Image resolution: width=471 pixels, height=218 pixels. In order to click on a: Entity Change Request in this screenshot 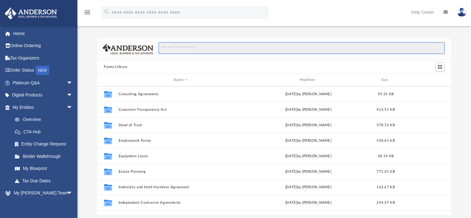, I will do `click(45, 144)`.